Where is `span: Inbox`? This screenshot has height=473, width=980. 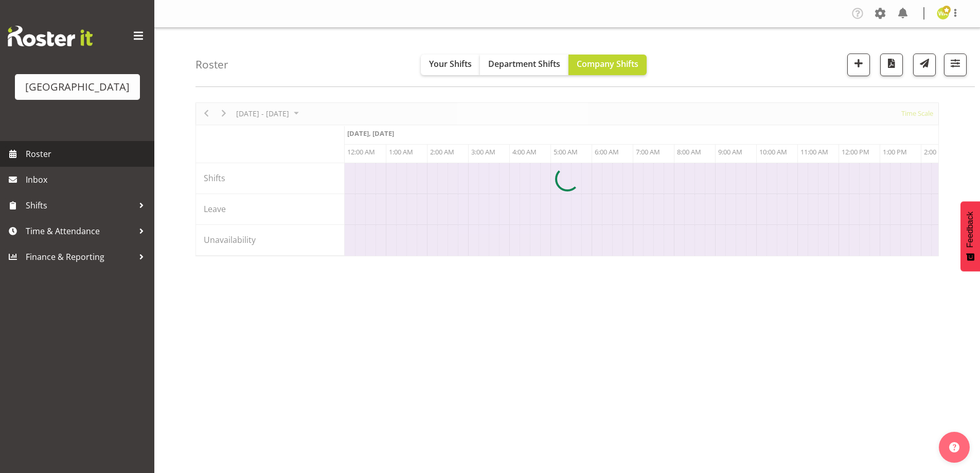
span: Inbox is located at coordinates (88, 179).